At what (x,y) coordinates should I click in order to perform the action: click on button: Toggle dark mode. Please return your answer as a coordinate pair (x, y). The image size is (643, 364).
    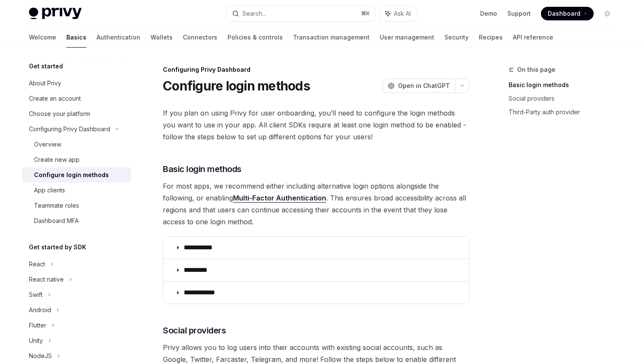
    Looking at the image, I should click on (607, 13).